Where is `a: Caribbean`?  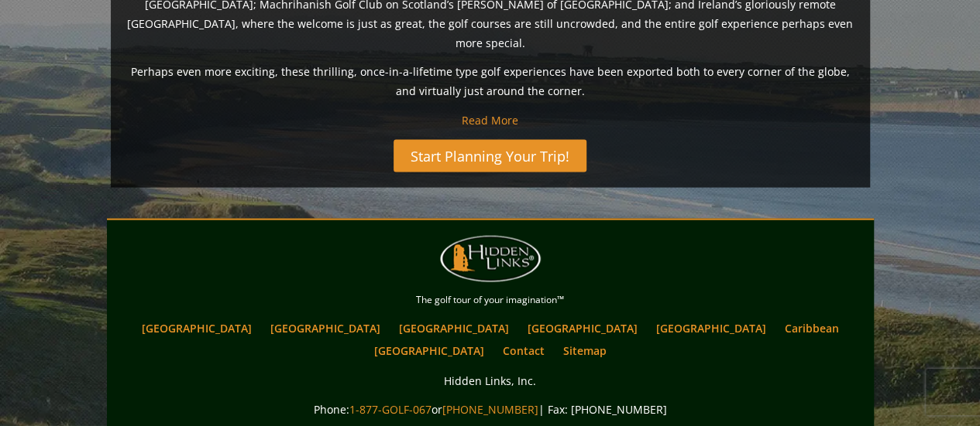 a: Caribbean is located at coordinates (812, 327).